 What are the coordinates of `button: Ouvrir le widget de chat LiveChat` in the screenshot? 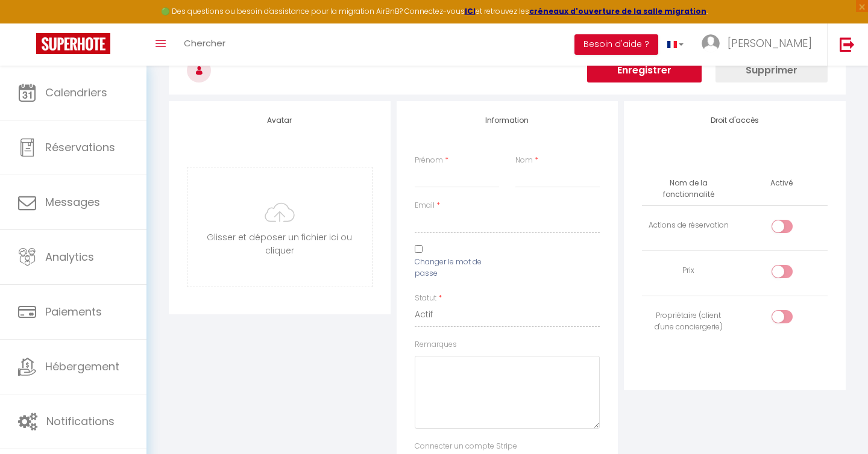 It's located at (28, 23).